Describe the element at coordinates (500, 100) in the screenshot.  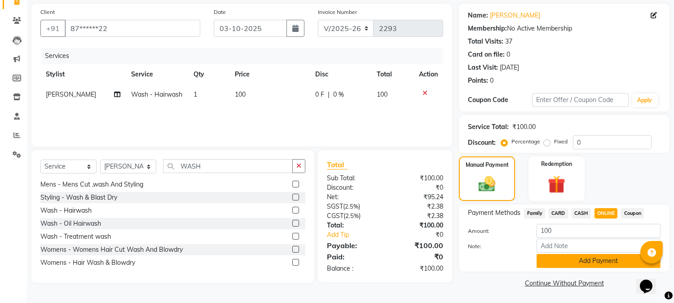
I see `div: Coupon Code` at that location.